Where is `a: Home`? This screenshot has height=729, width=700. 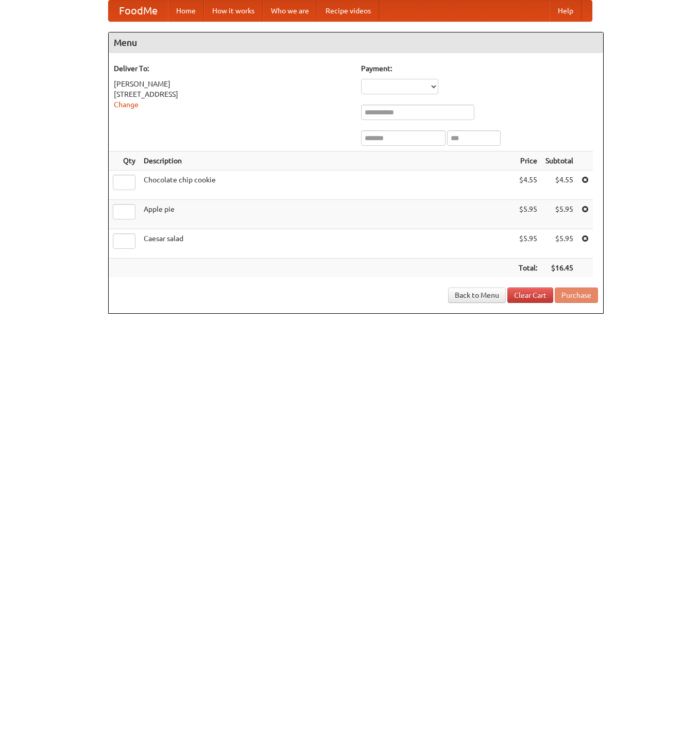 a: Home is located at coordinates (186, 11).